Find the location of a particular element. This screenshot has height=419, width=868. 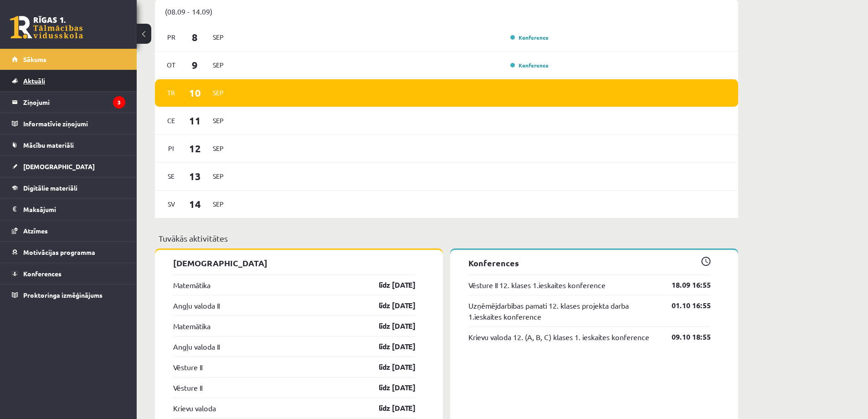

legend: Ziņojumi is located at coordinates (74, 102).